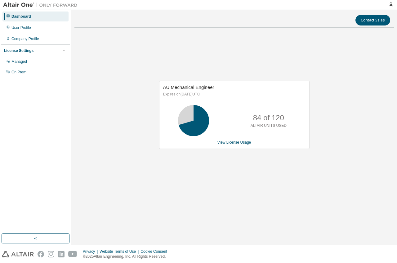  Describe the element at coordinates (189, 87) in the screenshot. I see `span: AU Mechanical Engineer` at that location.